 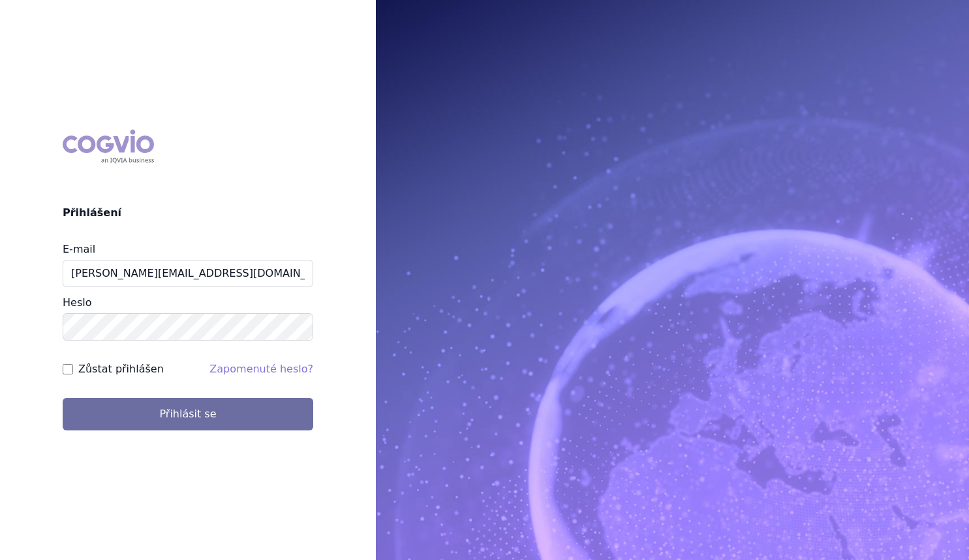 What do you see at coordinates (187, 414) in the screenshot?
I see `button: Přihlásit se` at bounding box center [187, 414].